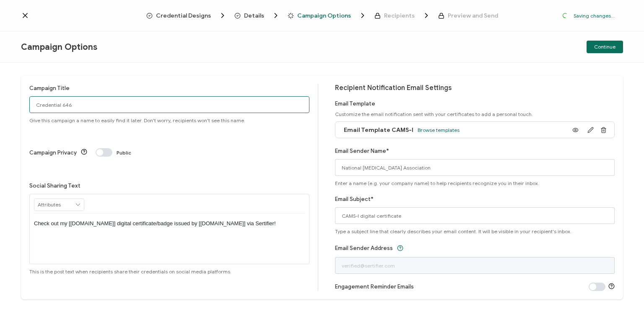 Image resolution: width=644 pixels, height=309 pixels. I want to click on label: Campaign Title, so click(50, 88).